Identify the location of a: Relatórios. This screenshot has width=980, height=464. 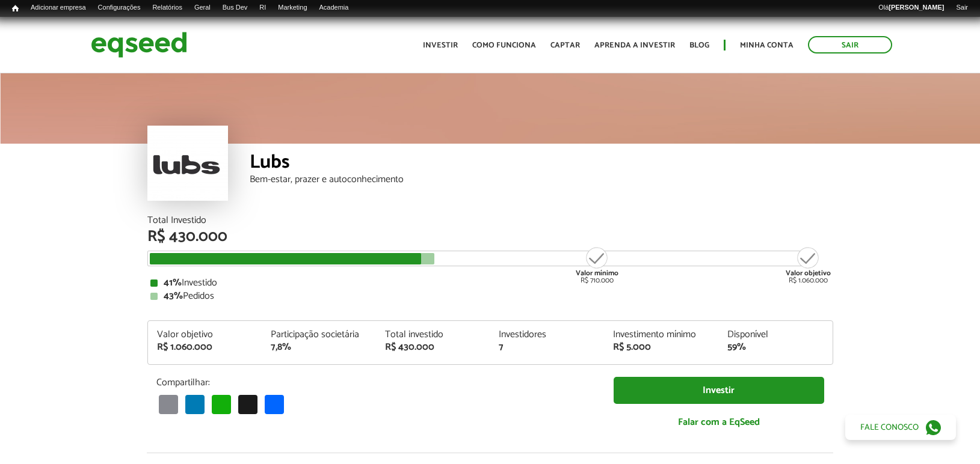
(167, 8).